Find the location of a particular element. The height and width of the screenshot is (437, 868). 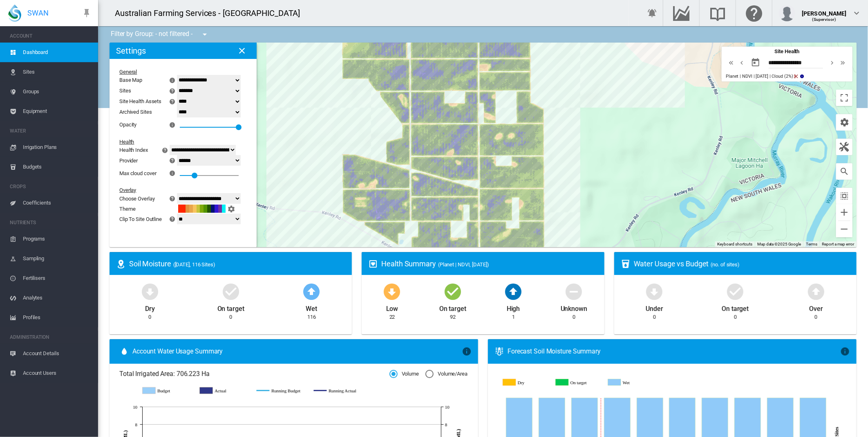

div: Choose Overlay is located at coordinates (137, 199).